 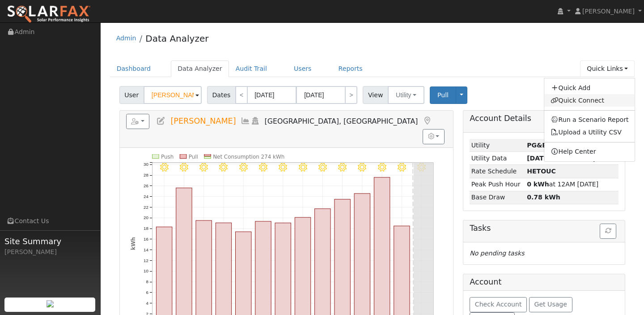 What do you see at coordinates (146, 249) in the screenshot?
I see `text: 14` at bounding box center [146, 249].